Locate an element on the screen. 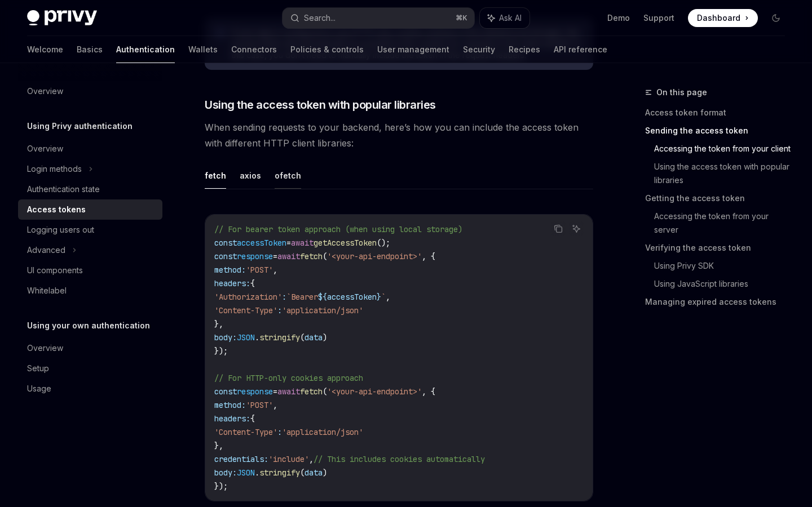 This screenshot has height=507, width=812. div: UI components is located at coordinates (55, 271).